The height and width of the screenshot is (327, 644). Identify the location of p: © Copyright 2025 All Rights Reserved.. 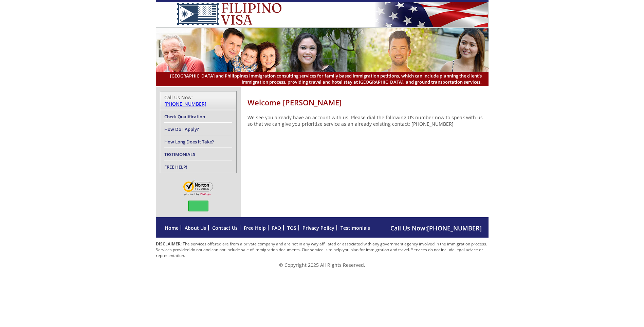
(322, 265).